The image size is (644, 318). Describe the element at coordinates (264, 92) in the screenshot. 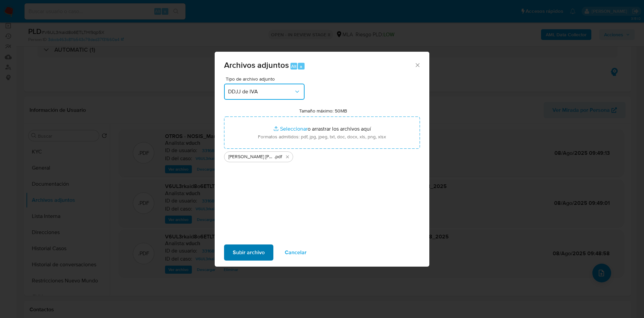

I see `button: DDJJ de IVA` at that location.